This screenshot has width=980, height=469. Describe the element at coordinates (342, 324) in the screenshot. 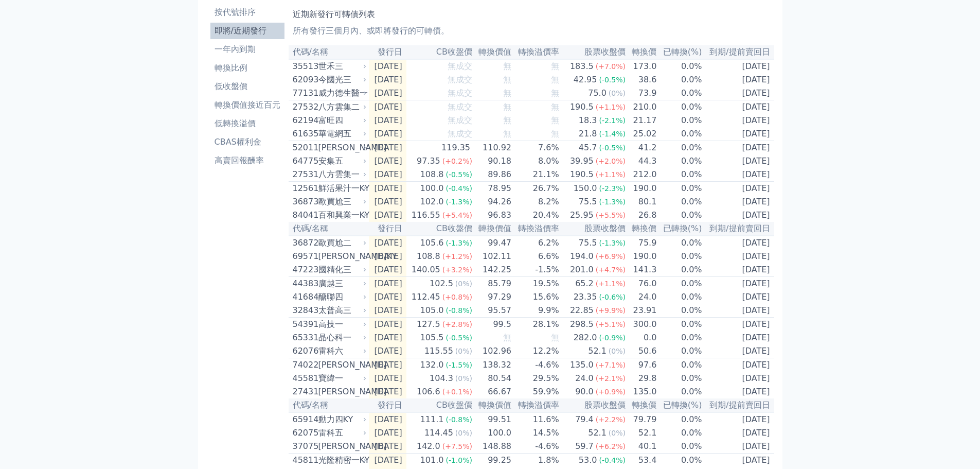

I see `div: 高技一` at that location.